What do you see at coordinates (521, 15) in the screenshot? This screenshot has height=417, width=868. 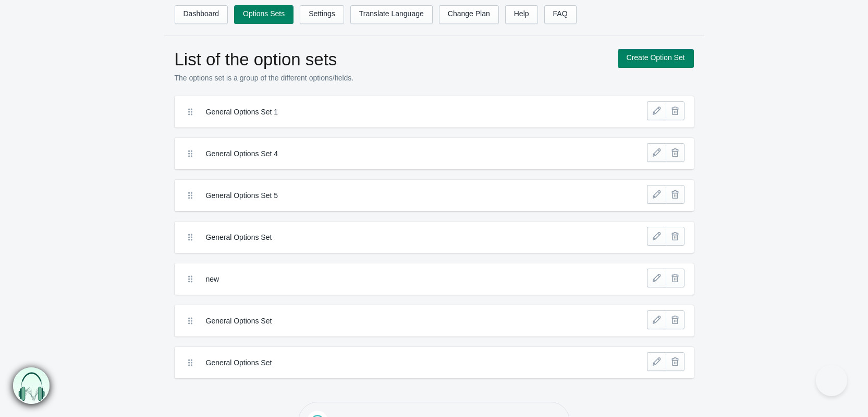 I see `a: Help` at bounding box center [521, 15].